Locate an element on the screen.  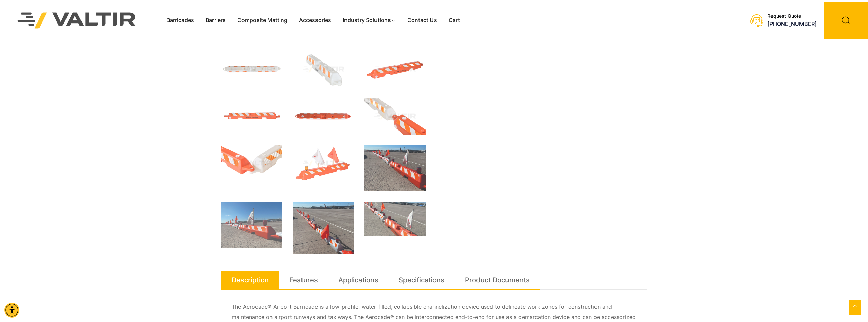
a: Description is located at coordinates (250, 280).